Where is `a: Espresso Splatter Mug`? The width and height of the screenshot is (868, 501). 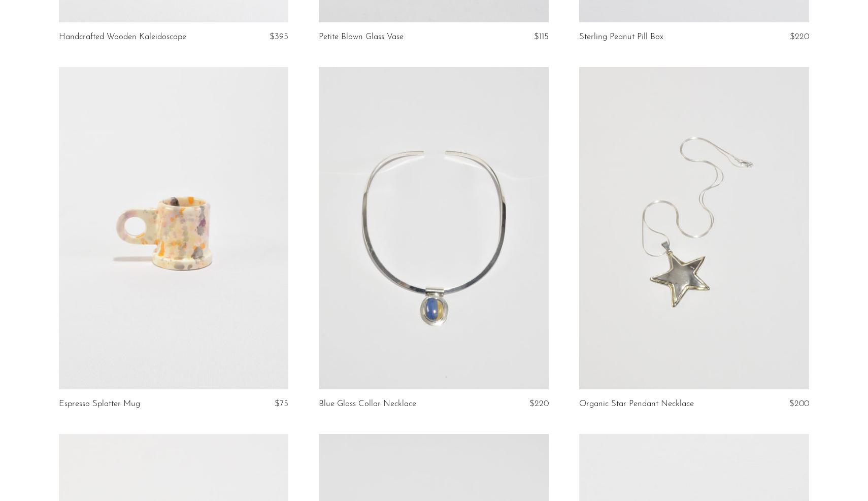
a: Espresso Splatter Mug is located at coordinates (100, 404).